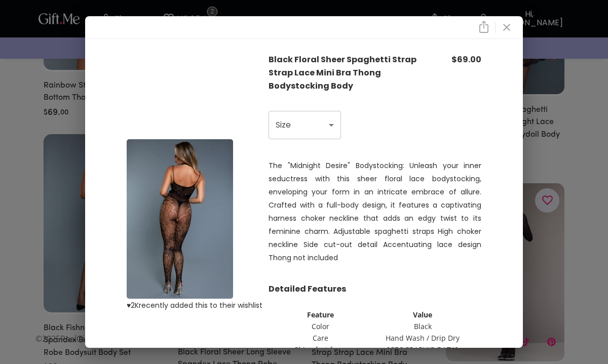 The width and height of the screenshot is (608, 364). What do you see at coordinates (343, 73) in the screenshot?
I see `p: Black Floral Sheer Spaghetti Strap Strap Lace Mini Bra Thong Bodystocking Body` at bounding box center [343, 73].